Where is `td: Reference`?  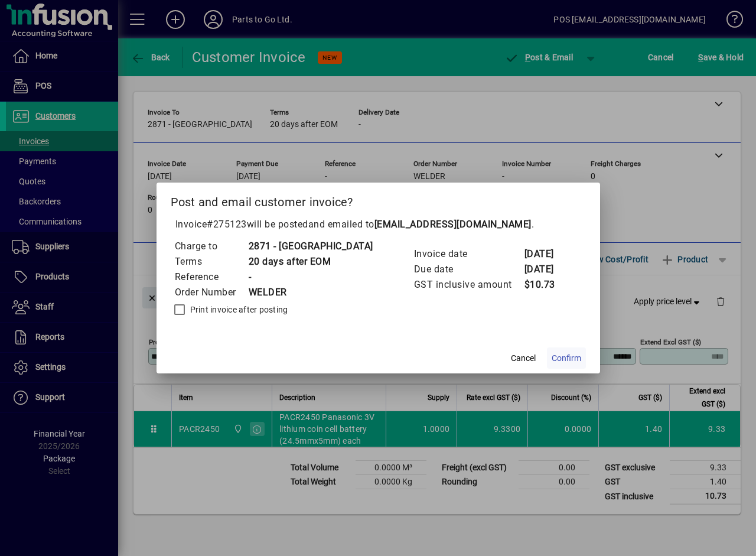
td: Reference is located at coordinates (211, 277).